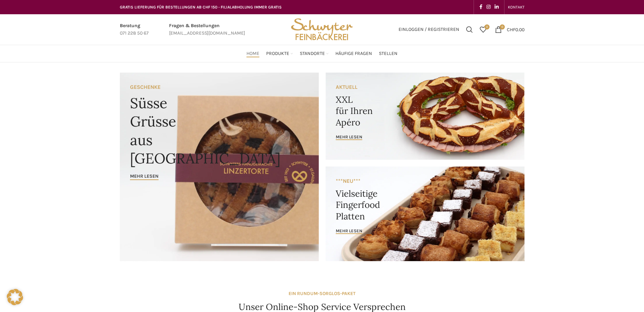 Image resolution: width=644 pixels, height=312 pixels. Describe the element at coordinates (278, 54) in the screenshot. I see `span: Produkte` at that location.